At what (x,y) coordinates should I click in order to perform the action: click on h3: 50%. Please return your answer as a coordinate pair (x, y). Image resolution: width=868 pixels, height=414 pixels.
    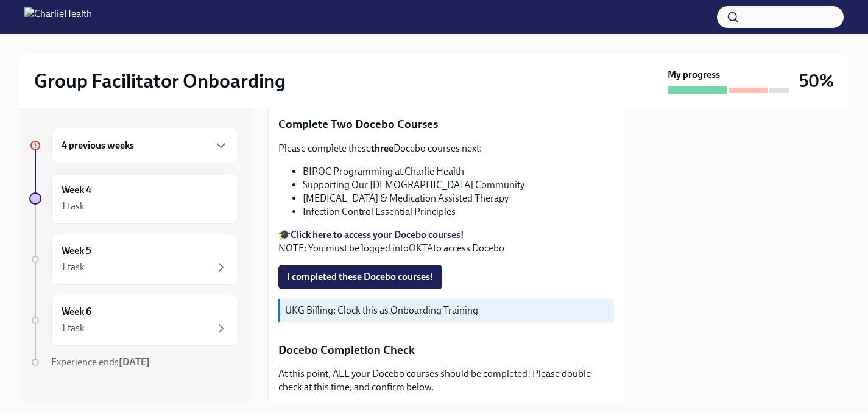
    Looking at the image, I should click on (816, 81).